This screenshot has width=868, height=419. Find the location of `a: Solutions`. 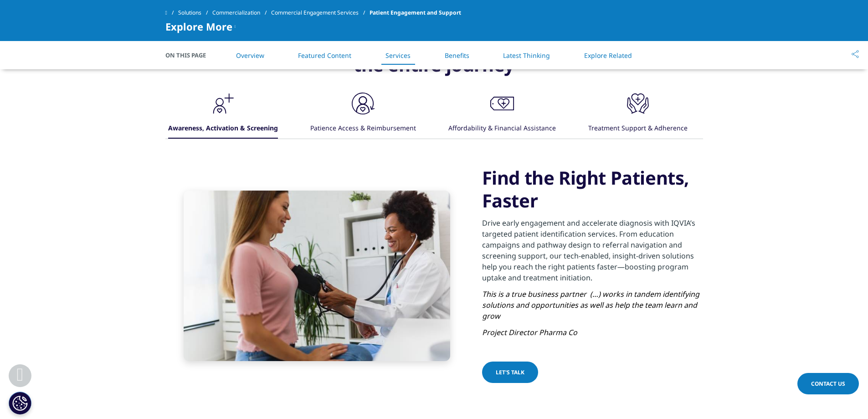

a: Solutions is located at coordinates (195, 13).